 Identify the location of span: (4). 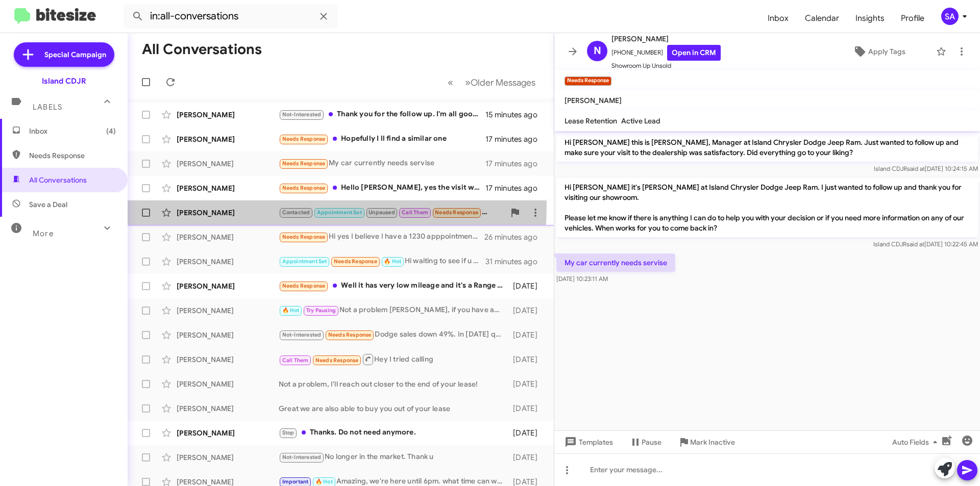
(110, 131).